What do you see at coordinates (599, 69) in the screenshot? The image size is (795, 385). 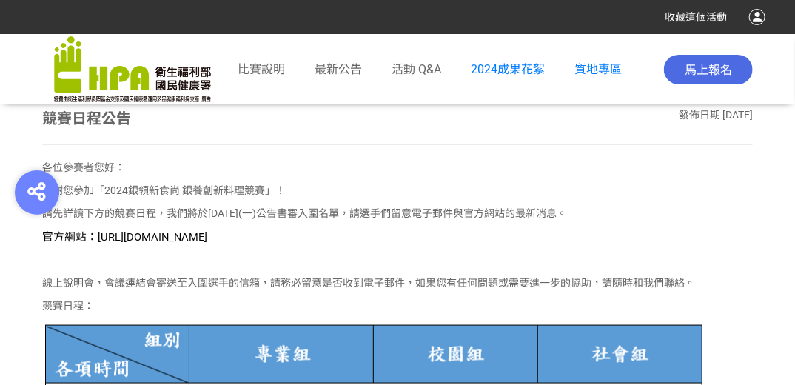 I see `a: 質地專區` at bounding box center [599, 69].